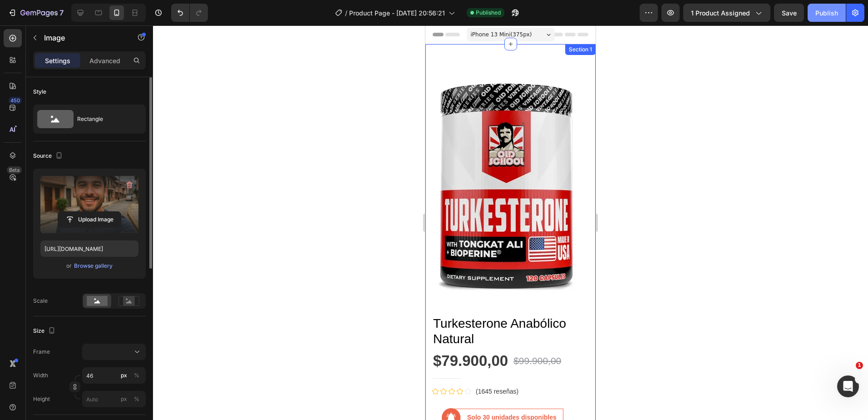  I want to click on p: 7, so click(62, 12).